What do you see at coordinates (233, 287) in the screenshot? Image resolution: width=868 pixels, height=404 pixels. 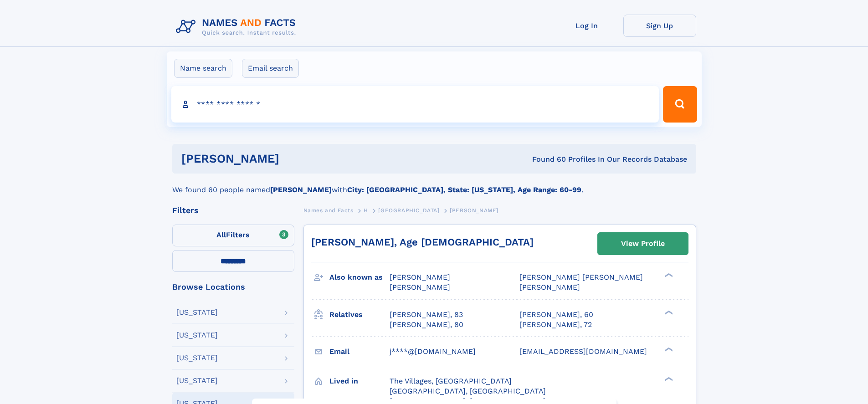 I see `div: Browse Locations` at bounding box center [233, 287].